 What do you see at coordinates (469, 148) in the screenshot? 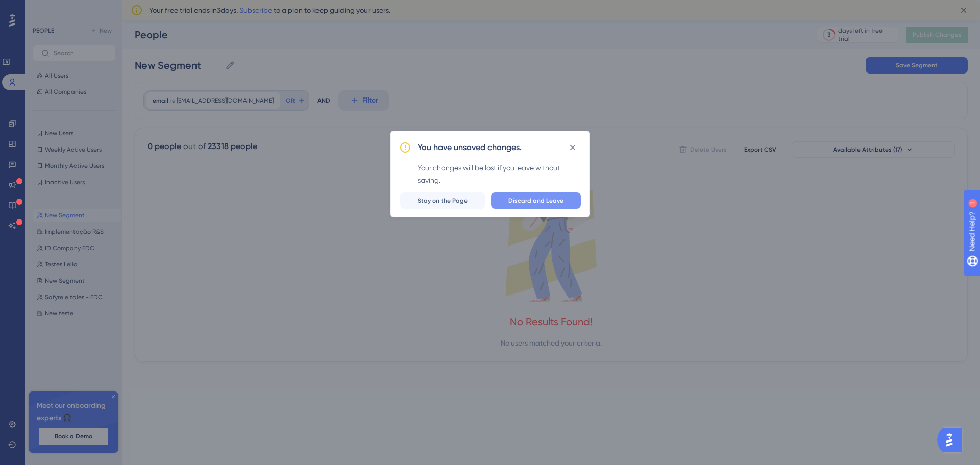
I see `h2: You have unsaved changes.` at bounding box center [469, 148].